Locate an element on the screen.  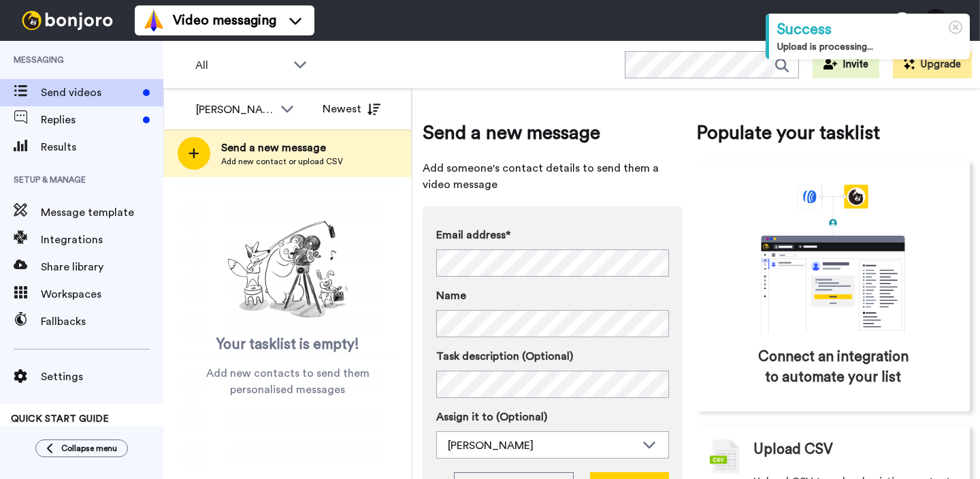
div: animation is located at coordinates (833, 259).